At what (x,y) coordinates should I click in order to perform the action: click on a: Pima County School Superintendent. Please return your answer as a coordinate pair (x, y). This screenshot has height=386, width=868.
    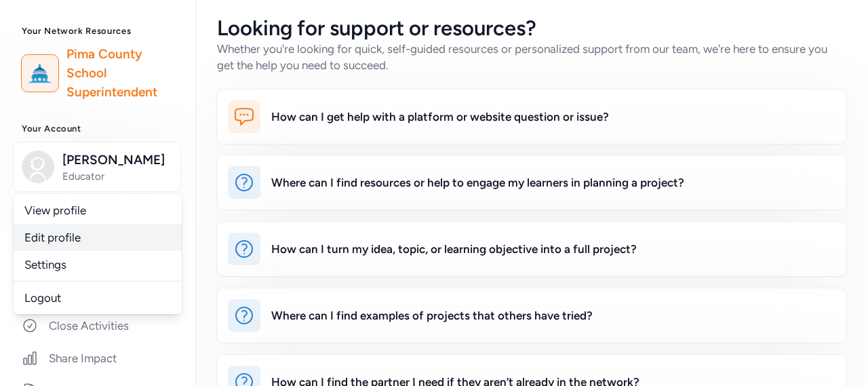
    Looking at the image, I should click on (120, 74).